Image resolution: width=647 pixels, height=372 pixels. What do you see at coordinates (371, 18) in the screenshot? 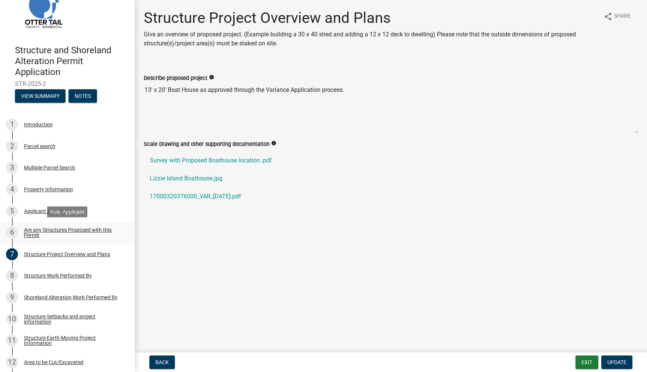
I see `h1: Structure Project Overview and Plans` at bounding box center [371, 18].